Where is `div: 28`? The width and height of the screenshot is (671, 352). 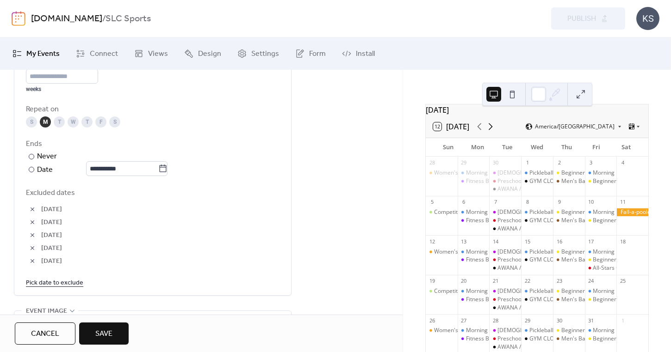
div: 28 is located at coordinates (432, 163).